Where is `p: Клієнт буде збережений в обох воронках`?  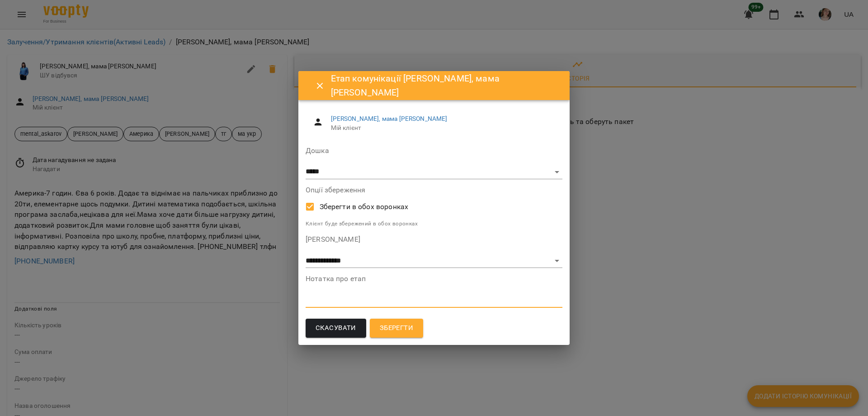 p: Клієнт буде збережений в обох воронках is located at coordinates (434, 224).